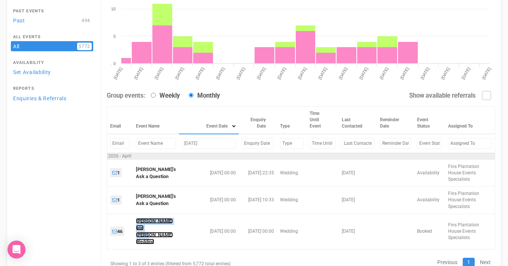  I want to click on span: 5772, so click(84, 46).